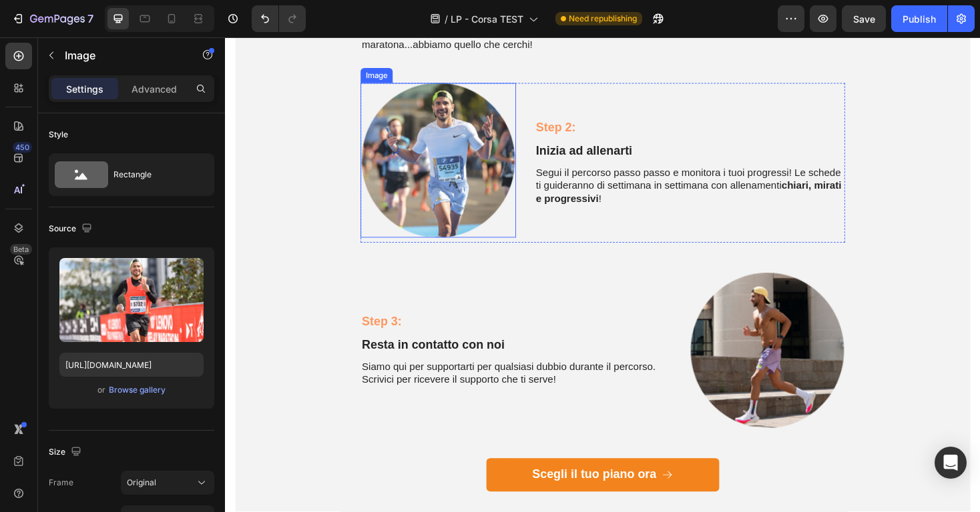 Image resolution: width=980 pixels, height=512 pixels. Describe the element at coordinates (58, 135) in the screenshot. I see `div: Style` at that location.